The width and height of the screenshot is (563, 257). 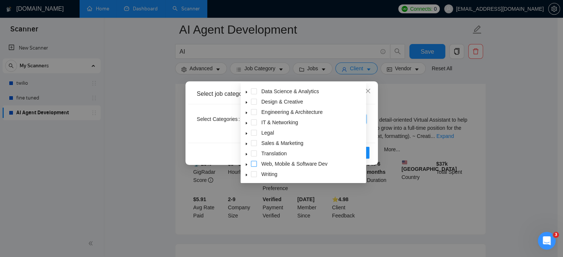 I want to click on label: Select Categories, so click(x=220, y=119).